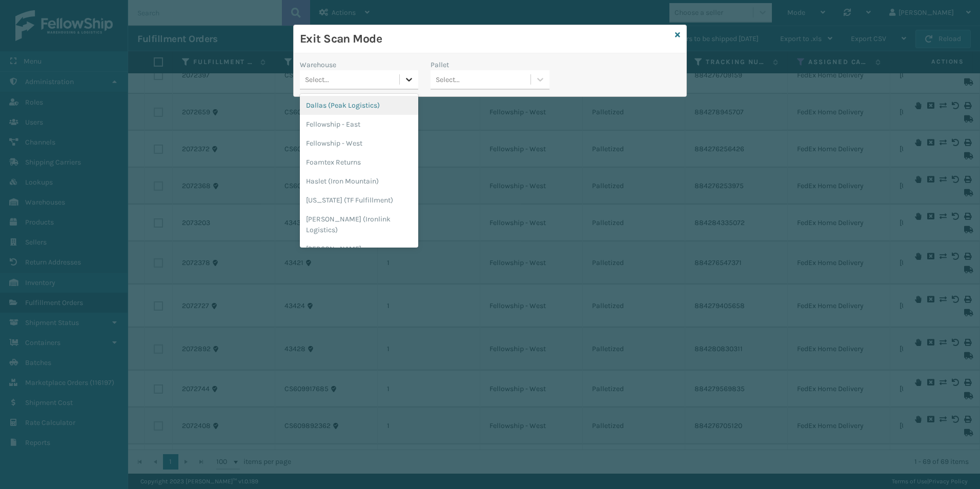  What do you see at coordinates (359, 181) in the screenshot?
I see `div: Haslet (Iron Mountain)` at bounding box center [359, 181].